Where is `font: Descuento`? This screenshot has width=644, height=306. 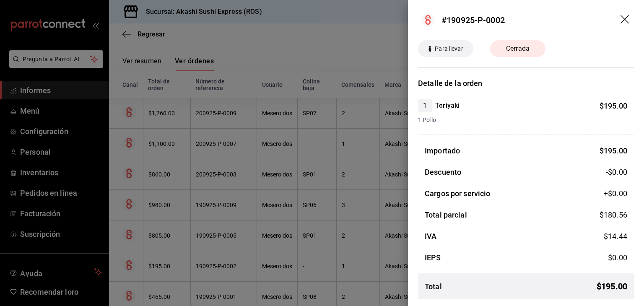 font: Descuento is located at coordinates (443, 172).